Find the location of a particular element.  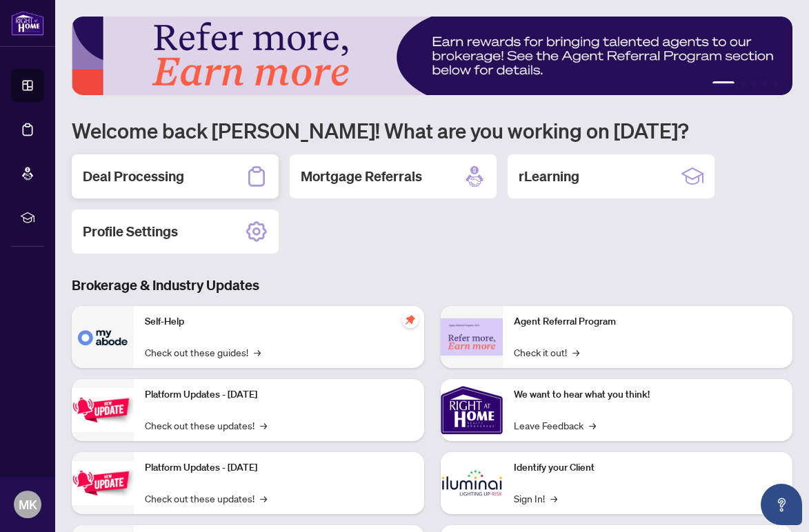

h2: Deal Processing is located at coordinates (133, 176).